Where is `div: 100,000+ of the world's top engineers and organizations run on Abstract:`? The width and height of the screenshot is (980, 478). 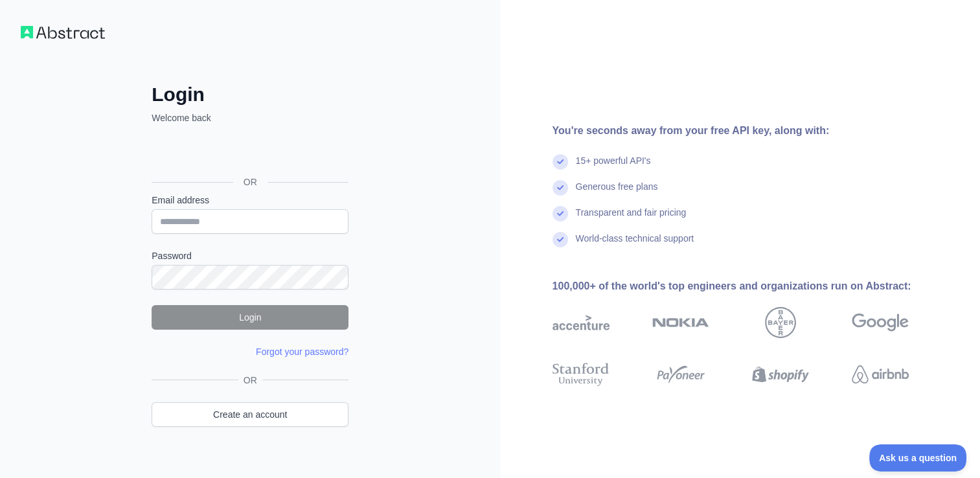
div: 100,000+ of the world's top engineers and organizations run on Abstract: is located at coordinates (752, 286).